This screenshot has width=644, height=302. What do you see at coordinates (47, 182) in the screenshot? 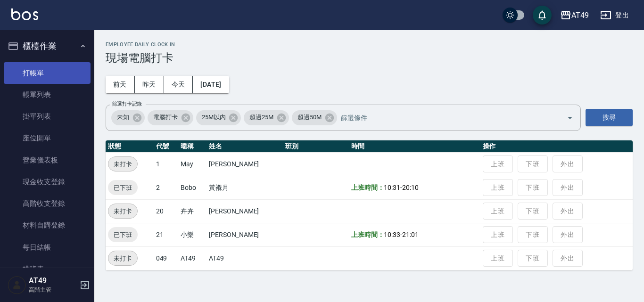
I see `a: 現金收支登錄` at bounding box center [47, 182].